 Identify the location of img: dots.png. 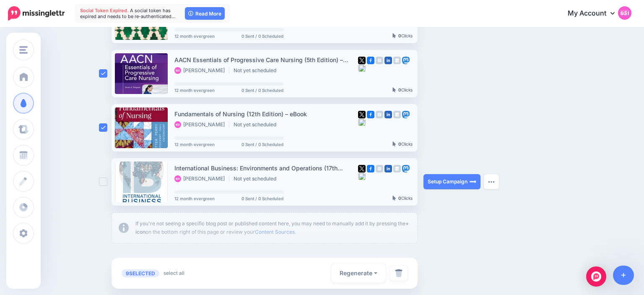
(491, 182).